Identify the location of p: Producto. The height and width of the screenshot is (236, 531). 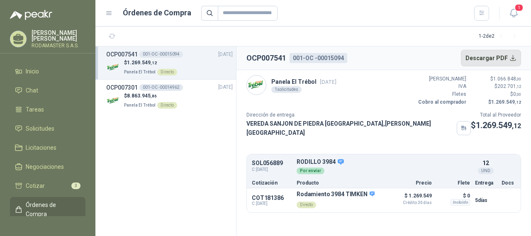
(341, 183).